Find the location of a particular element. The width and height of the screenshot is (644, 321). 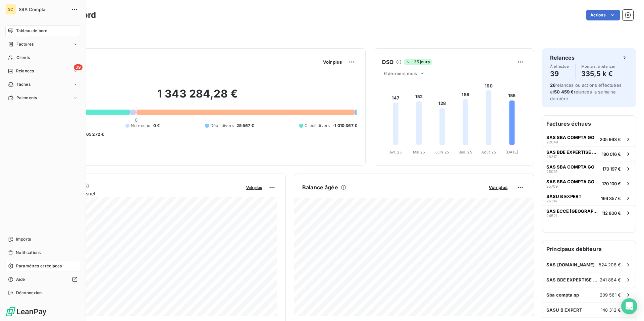

span: 170 197 € is located at coordinates (612, 169).